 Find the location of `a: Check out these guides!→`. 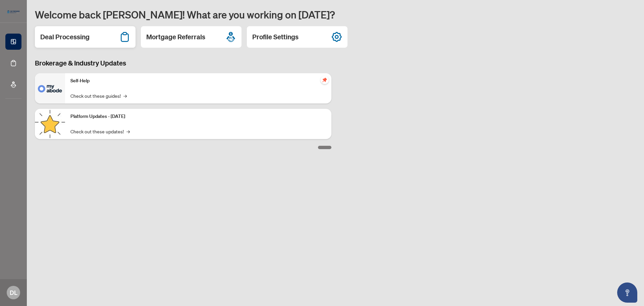

a: Check out these guides!→ is located at coordinates (99, 96).